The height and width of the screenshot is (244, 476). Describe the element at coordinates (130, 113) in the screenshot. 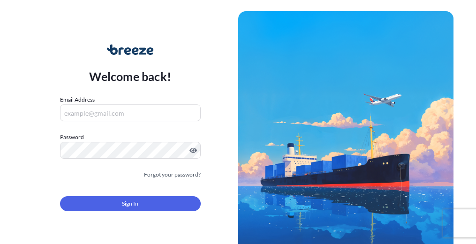

I see `input: example@gmail.com` at that location.